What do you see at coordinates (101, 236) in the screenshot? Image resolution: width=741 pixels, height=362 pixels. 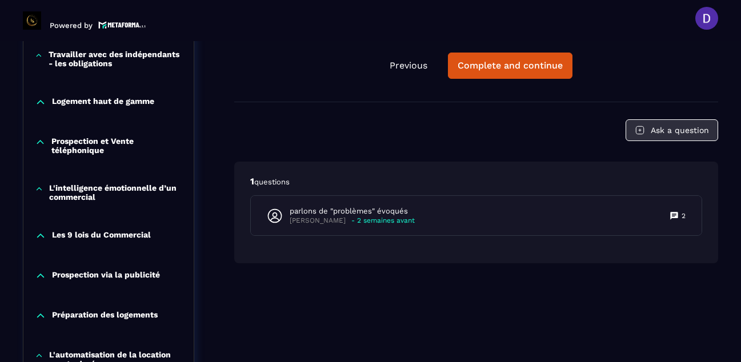 I see `p: Les 9 lois du Commercial` at bounding box center [101, 236].